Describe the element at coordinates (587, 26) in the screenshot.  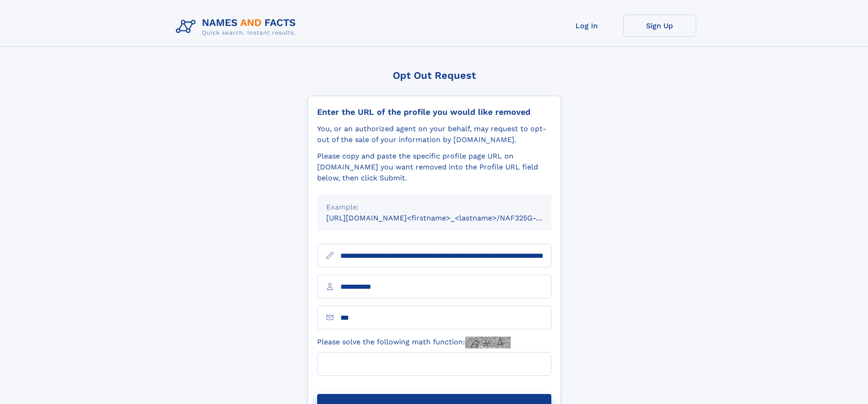
I see `a: Log In` at that location.